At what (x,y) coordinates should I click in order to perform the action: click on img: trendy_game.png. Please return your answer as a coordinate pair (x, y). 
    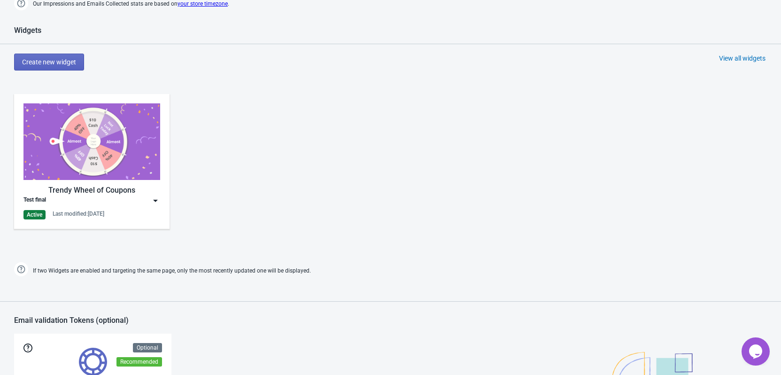
    Looking at the image, I should click on (92, 141).